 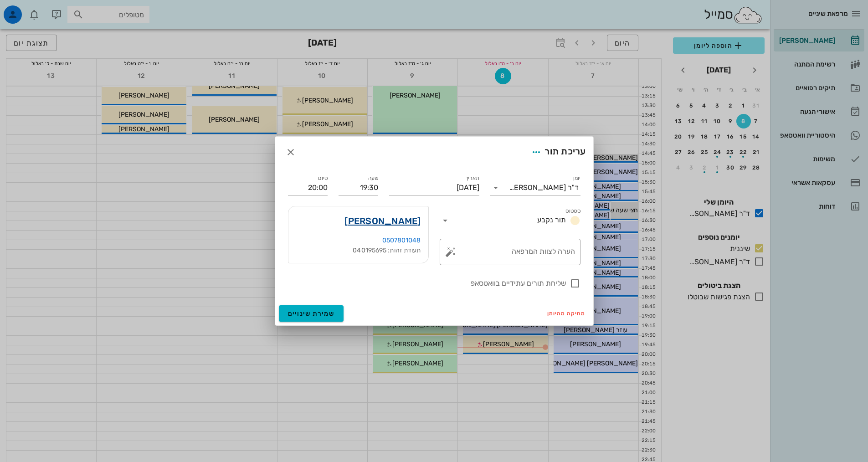 What do you see at coordinates (373, 178) in the screenshot?
I see `label: שעה` at bounding box center [373, 178].